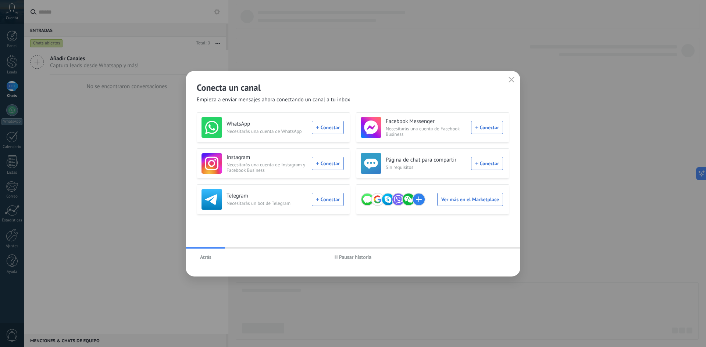 Image resolution: width=706 pixels, height=347 pixels. What do you see at coordinates (426, 122) in the screenshot?
I see `h3: Facebook Messenger` at bounding box center [426, 122].